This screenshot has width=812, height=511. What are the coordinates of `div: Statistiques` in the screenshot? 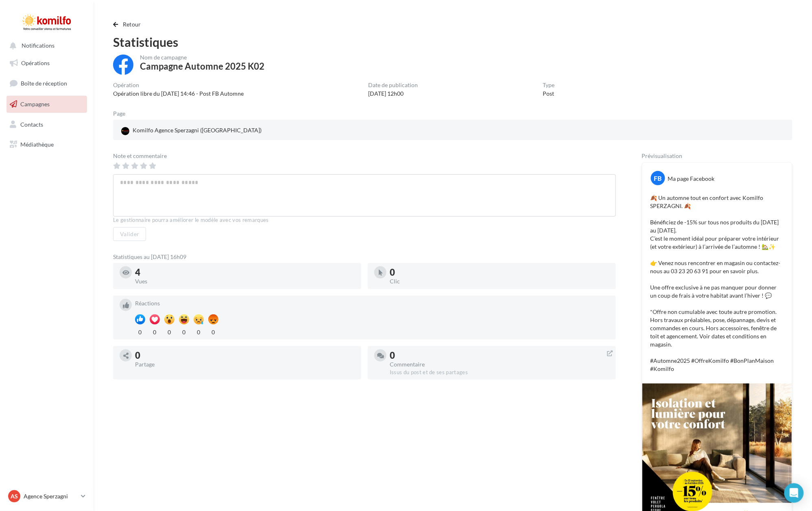 It's located at (453, 42).